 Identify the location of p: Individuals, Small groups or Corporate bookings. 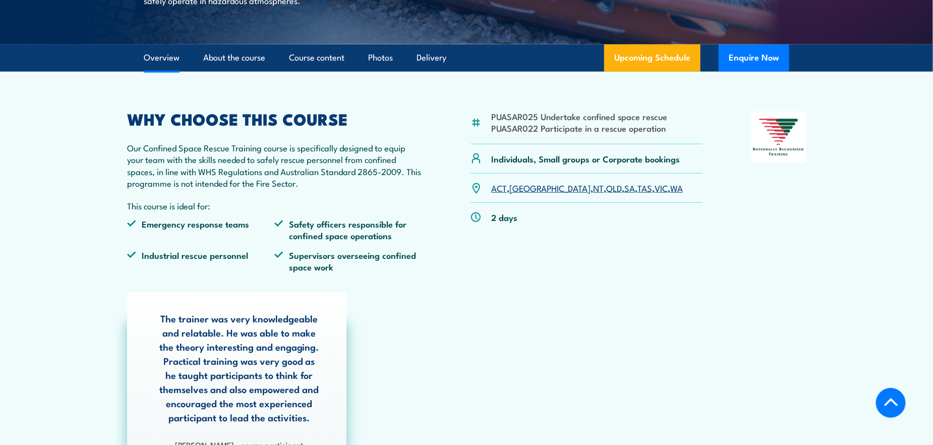
(586, 158).